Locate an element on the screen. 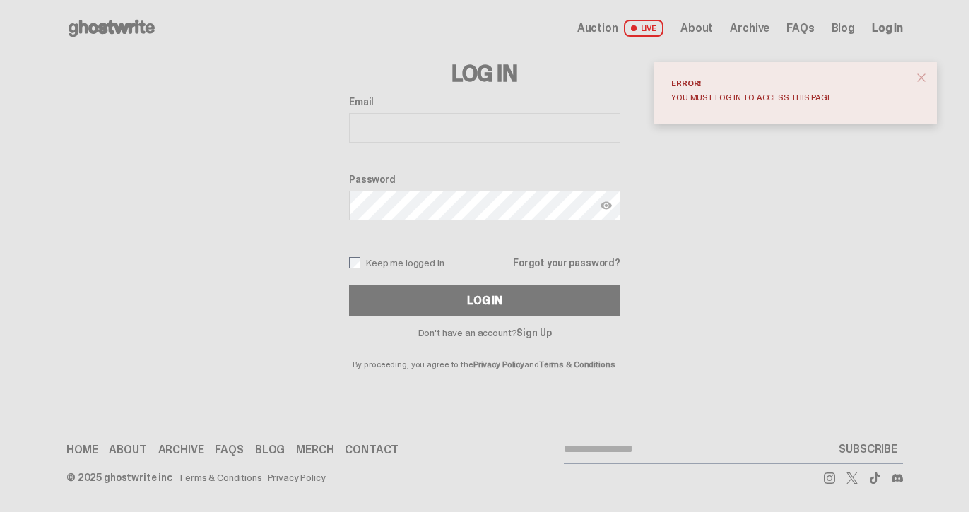  p: By proceeding, you agree to the and . is located at coordinates (484, 353).